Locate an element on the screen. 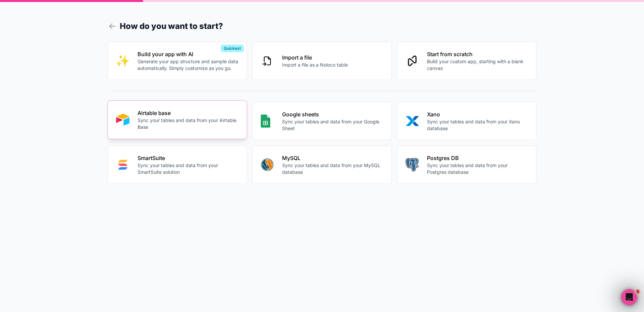 The image size is (644, 312). button: GOOGLE_SHEETSGoogle sheetsSync your tables and data from your Google Sheet is located at coordinates (322, 121).